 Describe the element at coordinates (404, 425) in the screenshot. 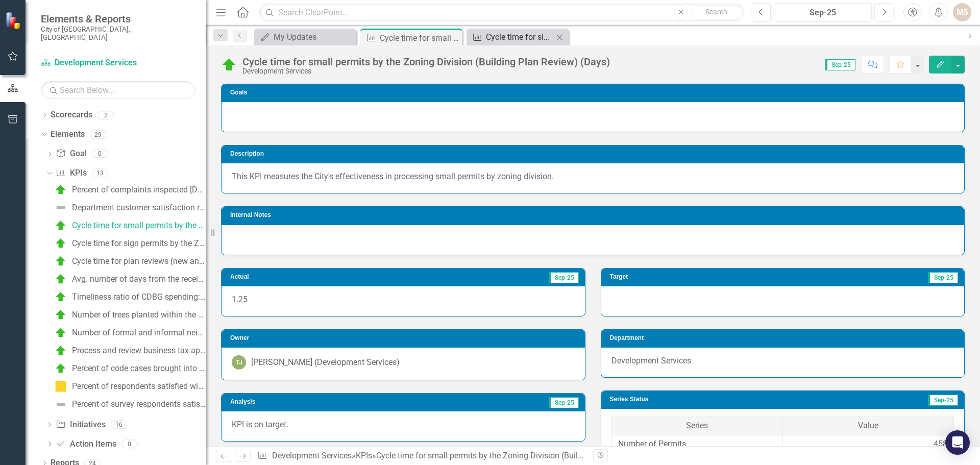

I see `p: KPI is on target.` at that location.